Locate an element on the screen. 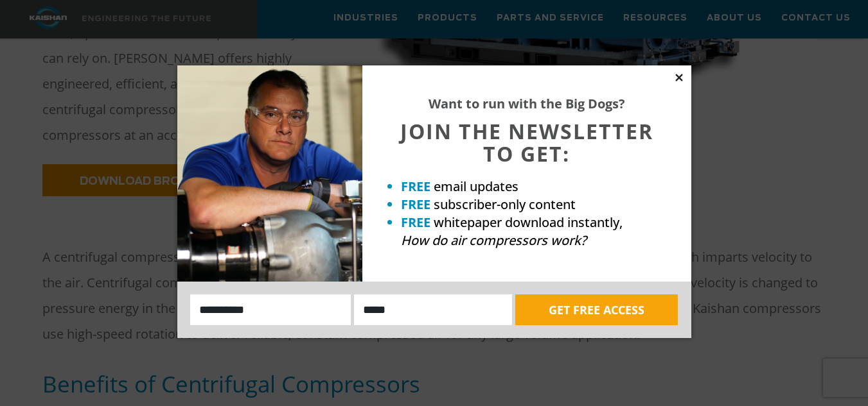 The image size is (868, 406). span: email updates is located at coordinates (476, 186).